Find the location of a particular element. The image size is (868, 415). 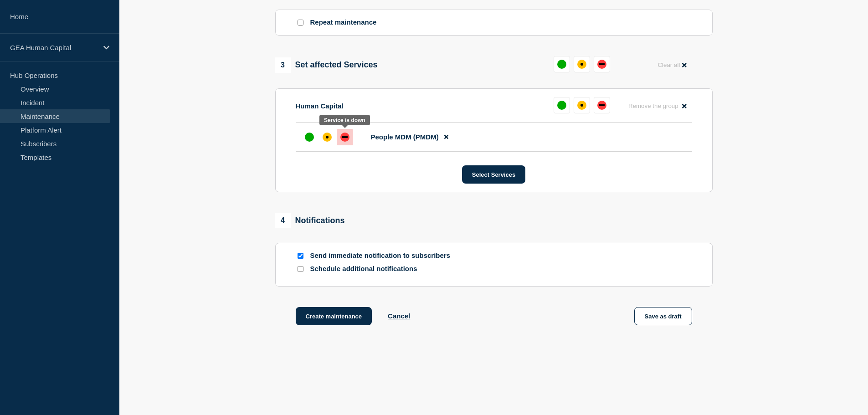

p: Send immediate notification to subscribers is located at coordinates (383, 256).